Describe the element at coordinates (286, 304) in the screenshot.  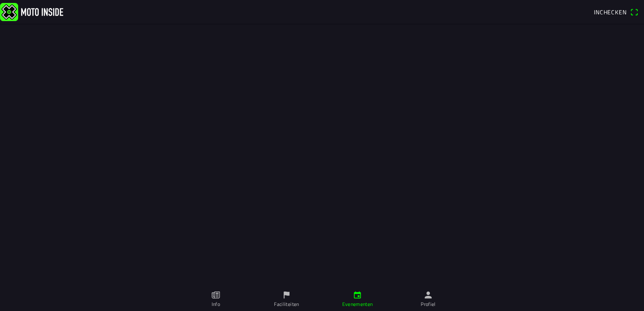
I see `ion-label: Faciliteiten` at that location.